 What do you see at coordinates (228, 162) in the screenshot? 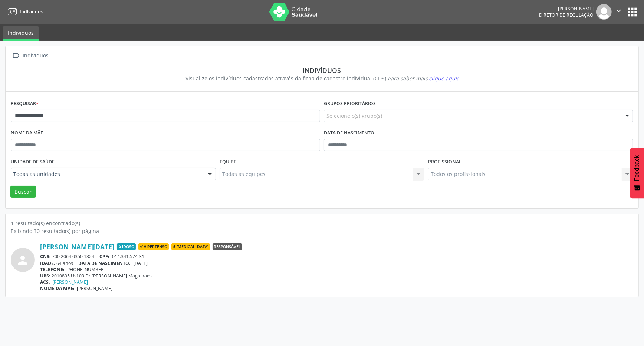
I see `label: Equipe` at bounding box center [228, 162].